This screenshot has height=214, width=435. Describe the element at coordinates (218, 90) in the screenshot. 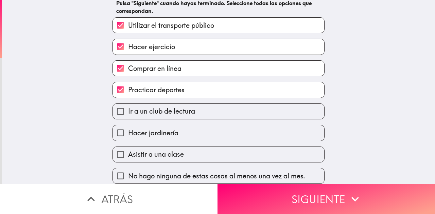

I see `button: Practicar deportes` at that location.